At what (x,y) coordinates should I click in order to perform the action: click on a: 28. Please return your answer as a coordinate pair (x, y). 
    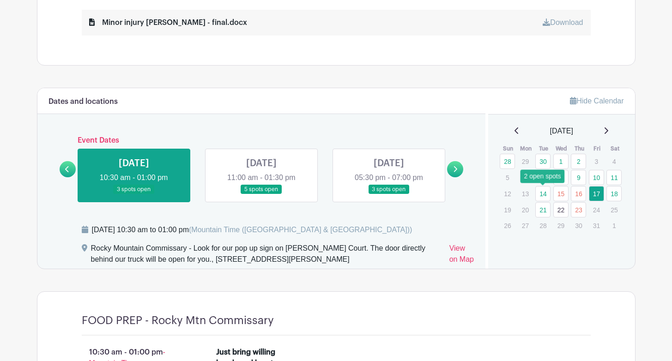
    Looking at the image, I should click on (507, 161).